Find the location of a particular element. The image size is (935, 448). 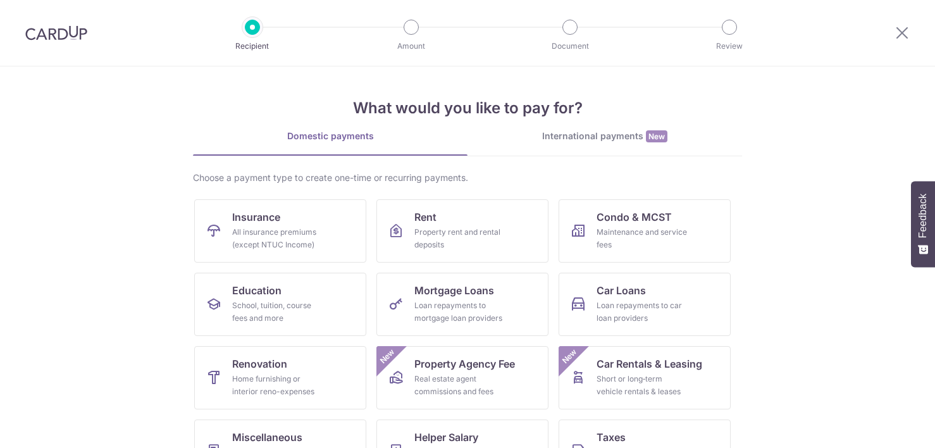

a: Car Rentals & LeasingShort or long‑term vehicle rentals & leasesNew is located at coordinates (645, 378).